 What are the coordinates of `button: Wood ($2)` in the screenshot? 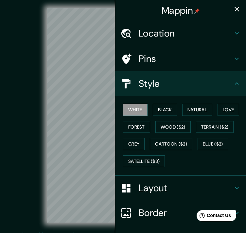 It's located at (173, 127).